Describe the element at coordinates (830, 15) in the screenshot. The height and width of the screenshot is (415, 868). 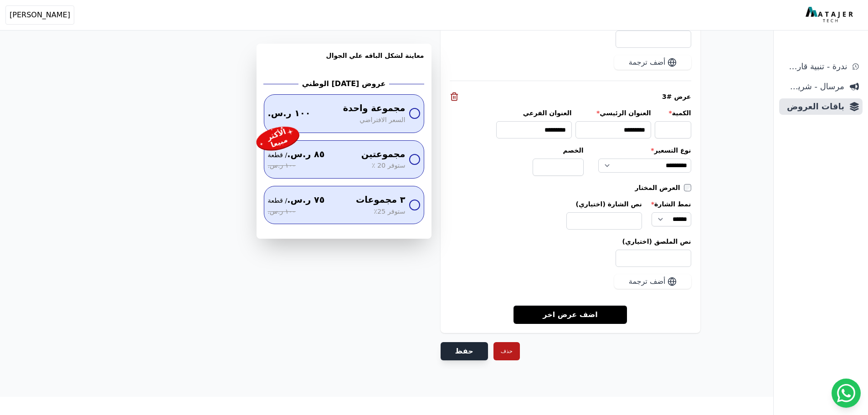
I see `img: MatajerTech Logo` at that location.